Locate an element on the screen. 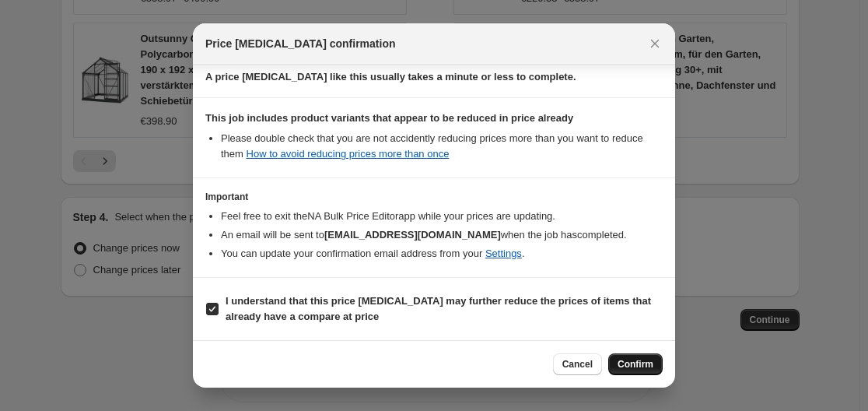 The width and height of the screenshot is (868, 411). span: Confirm is located at coordinates (635, 364).